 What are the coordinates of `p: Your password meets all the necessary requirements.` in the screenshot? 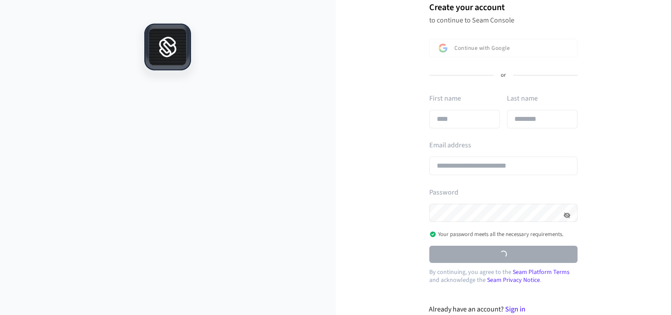 It's located at (497, 234).